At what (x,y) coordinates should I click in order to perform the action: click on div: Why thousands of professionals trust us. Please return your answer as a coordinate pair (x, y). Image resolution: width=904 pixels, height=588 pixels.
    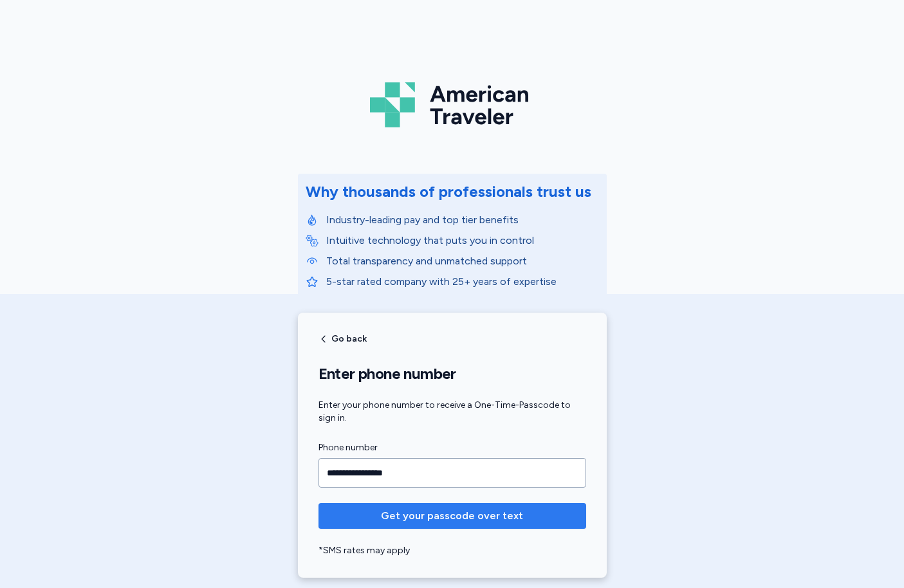
    Looking at the image, I should click on (448, 192).